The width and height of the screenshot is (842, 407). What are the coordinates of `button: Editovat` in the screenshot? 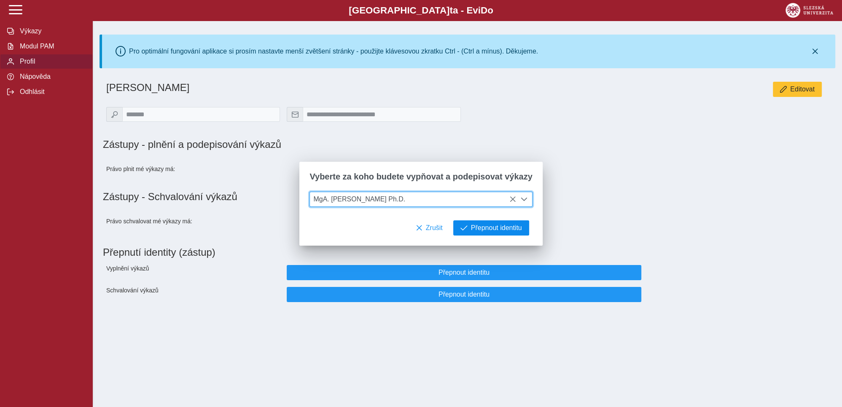 It's located at (797, 89).